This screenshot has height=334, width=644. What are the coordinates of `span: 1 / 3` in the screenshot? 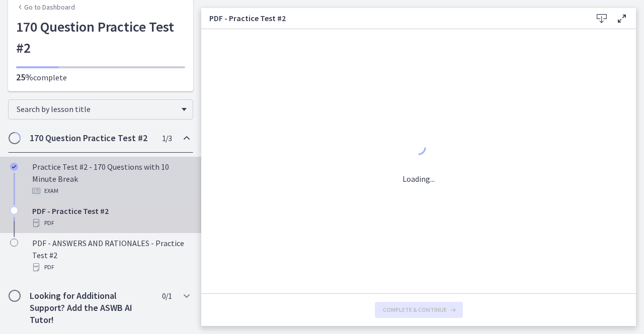 It's located at (166, 138).